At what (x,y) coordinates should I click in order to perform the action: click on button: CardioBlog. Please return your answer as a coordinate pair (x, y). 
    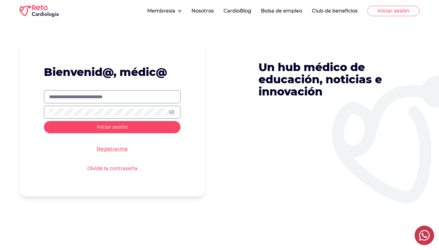
    Looking at the image, I should click on (237, 11).